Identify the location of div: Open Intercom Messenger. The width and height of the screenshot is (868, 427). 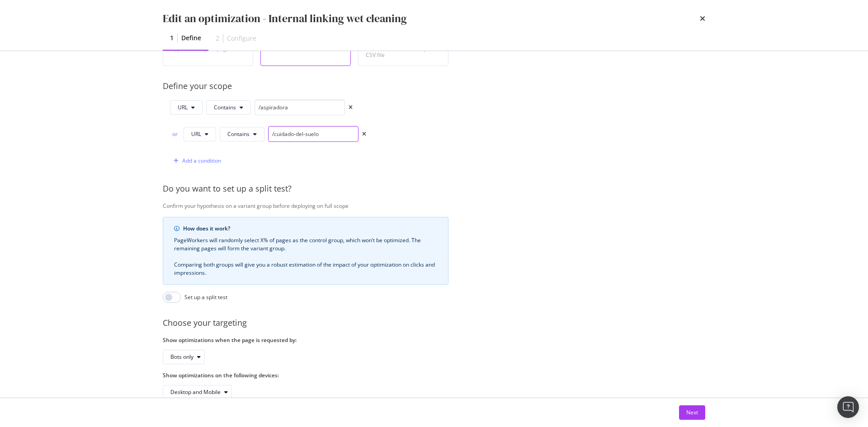
(848, 407).